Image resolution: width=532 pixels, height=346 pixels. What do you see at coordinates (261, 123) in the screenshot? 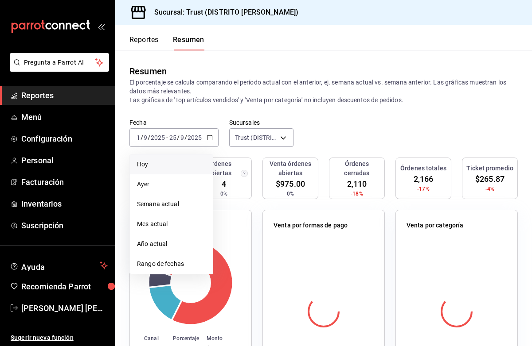
I see `label: Sucursales` at bounding box center [261, 123].